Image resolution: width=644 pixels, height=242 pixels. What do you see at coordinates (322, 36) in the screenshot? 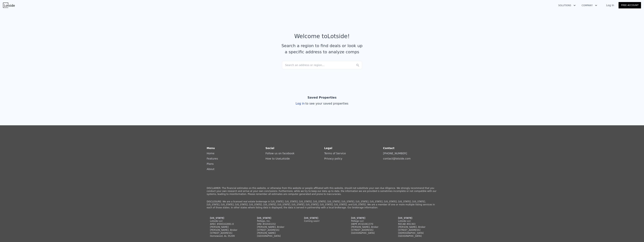
I see `div: Welcome to Lotside !` at bounding box center [322, 36].